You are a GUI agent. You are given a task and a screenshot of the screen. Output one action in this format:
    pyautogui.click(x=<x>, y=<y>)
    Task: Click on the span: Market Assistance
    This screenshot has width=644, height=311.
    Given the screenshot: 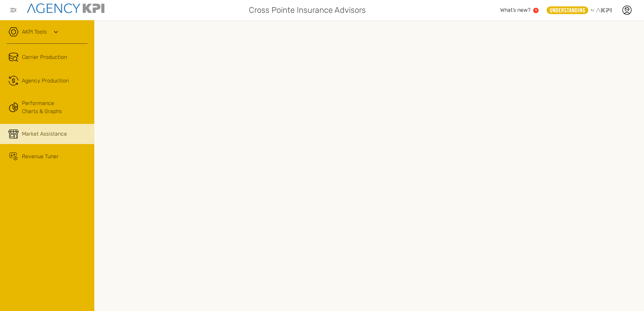 What is the action you would take?
    pyautogui.click(x=45, y=134)
    